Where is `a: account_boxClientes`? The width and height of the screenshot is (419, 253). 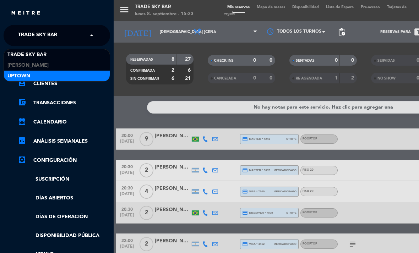 a: account_boxClientes is located at coordinates (64, 84).